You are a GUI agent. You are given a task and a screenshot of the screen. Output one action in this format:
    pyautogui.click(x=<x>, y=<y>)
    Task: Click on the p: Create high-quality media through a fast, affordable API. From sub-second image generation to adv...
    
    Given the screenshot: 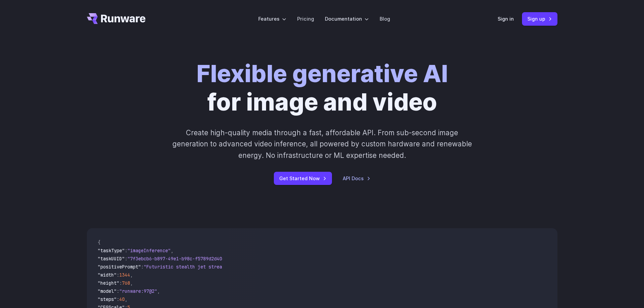 What is the action you would take?
    pyautogui.click(x=322, y=144)
    